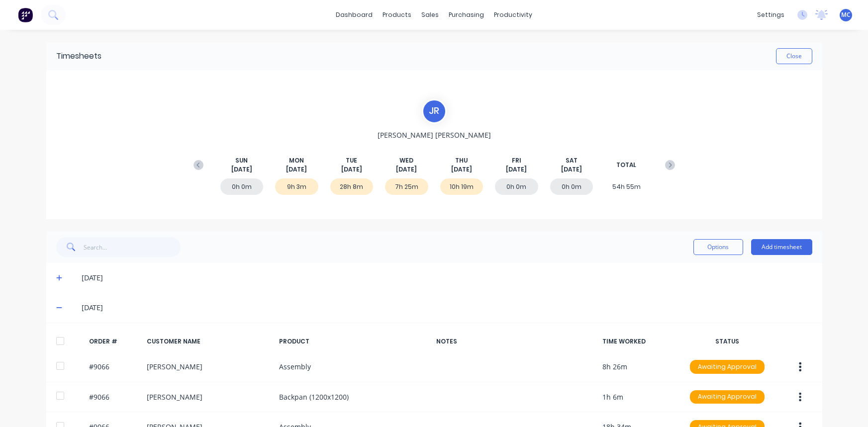 This screenshot has height=427, width=868. What do you see at coordinates (794, 56) in the screenshot?
I see `button: Close` at bounding box center [794, 56].